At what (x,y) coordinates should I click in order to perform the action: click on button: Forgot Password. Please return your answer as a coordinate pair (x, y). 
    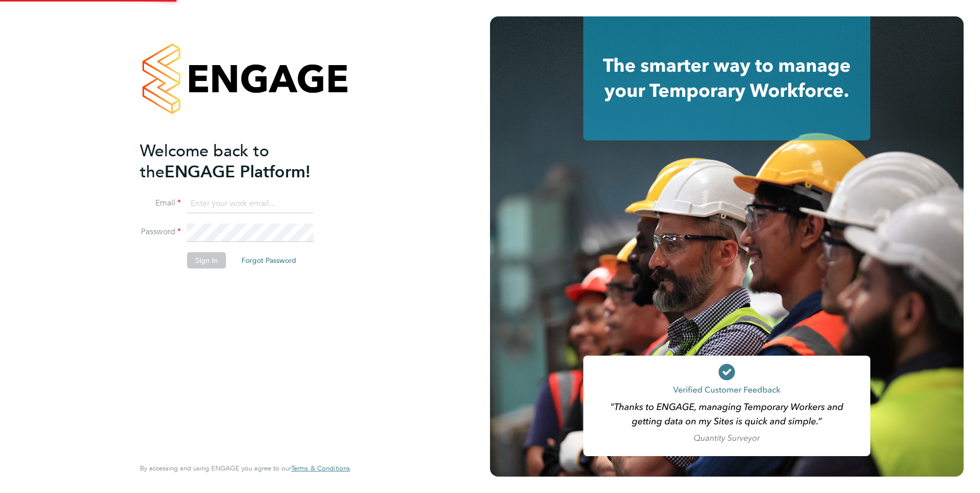
    Looking at the image, I should click on (269, 261).